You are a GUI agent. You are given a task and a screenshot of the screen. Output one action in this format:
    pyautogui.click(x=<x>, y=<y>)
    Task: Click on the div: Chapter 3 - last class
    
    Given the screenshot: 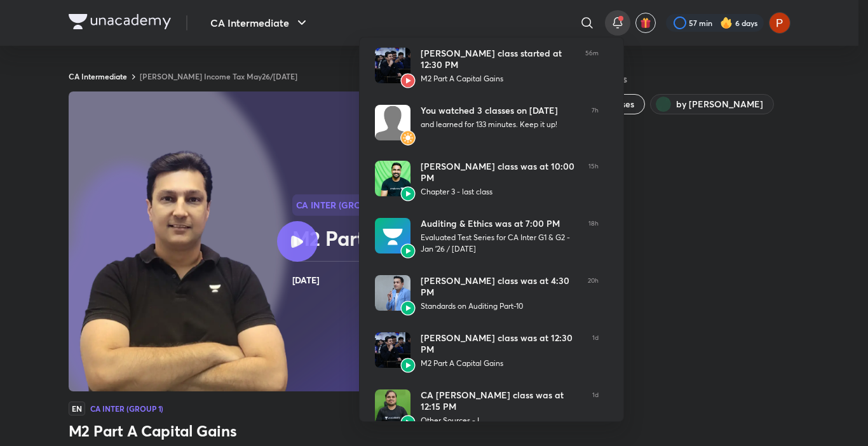 What is the action you would take?
    pyautogui.click(x=500, y=192)
    